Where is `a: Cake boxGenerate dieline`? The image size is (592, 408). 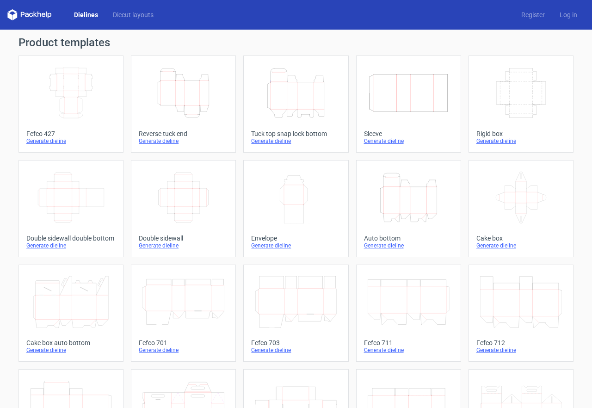 a: Cake boxGenerate dieline is located at coordinates (521, 209).